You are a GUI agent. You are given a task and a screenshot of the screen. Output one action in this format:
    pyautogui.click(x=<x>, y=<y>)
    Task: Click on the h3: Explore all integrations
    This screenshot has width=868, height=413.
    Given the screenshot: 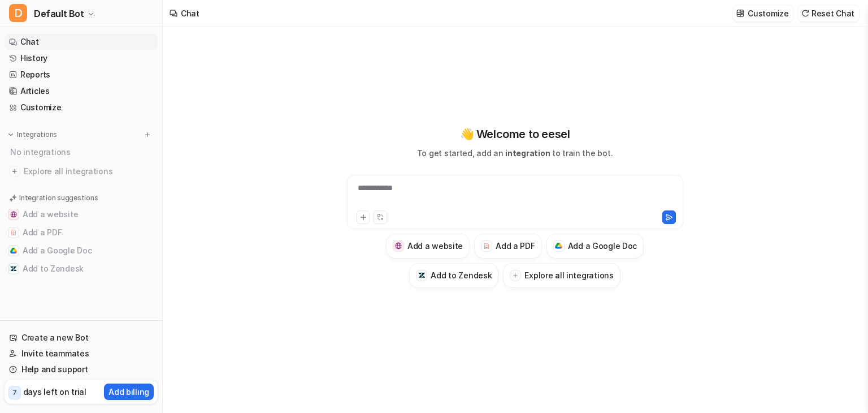 What is the action you would take?
    pyautogui.click(x=568, y=275)
    